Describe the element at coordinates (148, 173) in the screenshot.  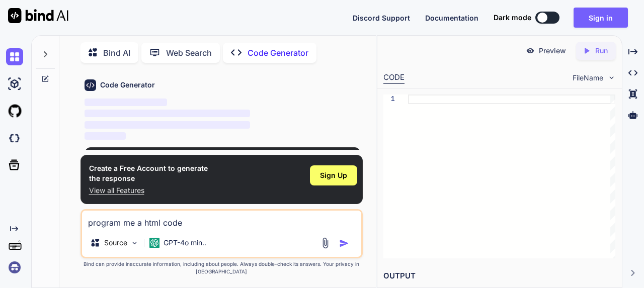
I see `h1: Create a Free Account to generate the response` at that location.